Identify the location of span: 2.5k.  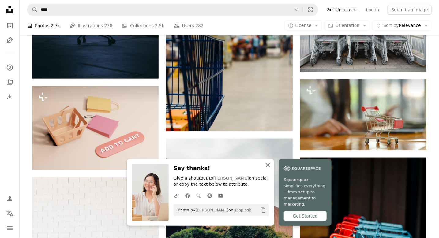
(160, 26).